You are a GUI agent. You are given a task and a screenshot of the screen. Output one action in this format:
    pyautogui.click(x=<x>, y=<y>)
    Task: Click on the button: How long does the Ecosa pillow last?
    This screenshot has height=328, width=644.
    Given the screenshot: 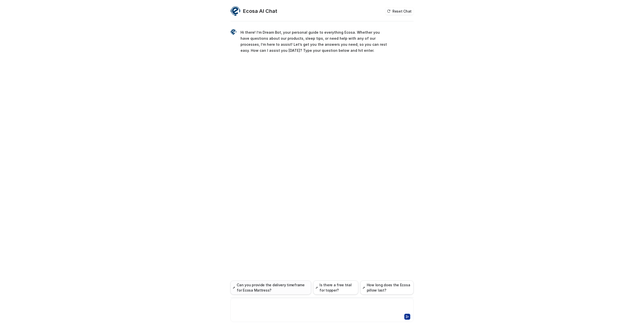 What is the action you would take?
    pyautogui.click(x=387, y=287)
    